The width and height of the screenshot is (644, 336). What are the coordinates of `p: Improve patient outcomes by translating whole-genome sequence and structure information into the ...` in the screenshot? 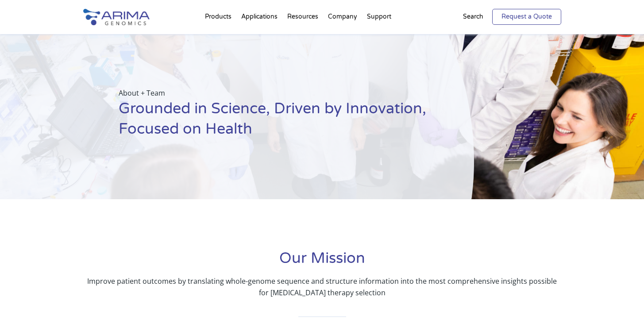 It's located at (322, 287).